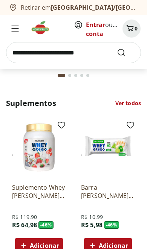 The width and height of the screenshot is (147, 249). I want to click on span: R$ 64,98, so click(24, 225).